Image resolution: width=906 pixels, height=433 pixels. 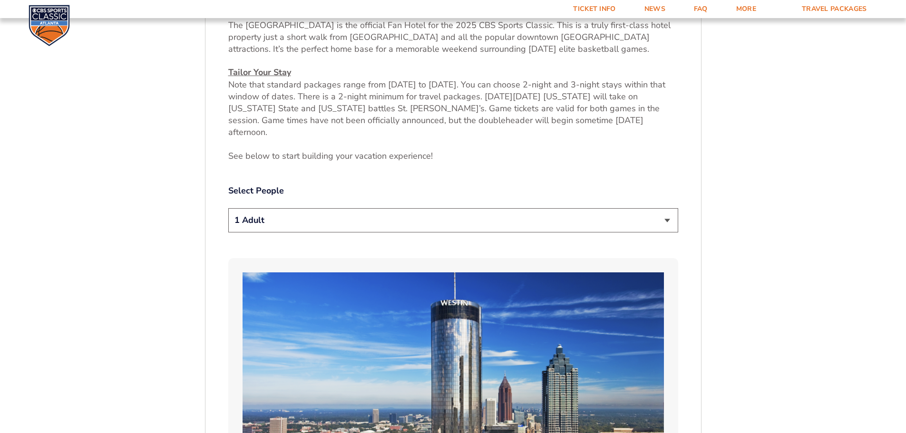 What do you see at coordinates (260, 72) in the screenshot?
I see `u: Tailor Your Stay` at bounding box center [260, 72].